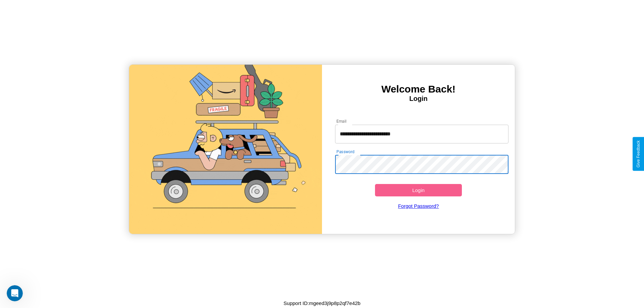  Describe the element at coordinates (342, 121) in the screenshot. I see `label: Email` at that location.